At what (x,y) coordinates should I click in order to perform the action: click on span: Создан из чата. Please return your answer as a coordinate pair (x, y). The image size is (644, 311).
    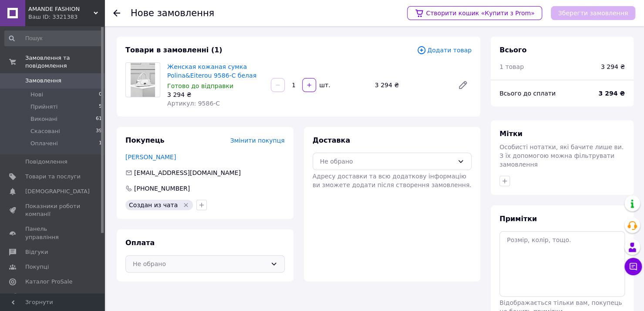
    Looking at the image, I should click on (154, 205).